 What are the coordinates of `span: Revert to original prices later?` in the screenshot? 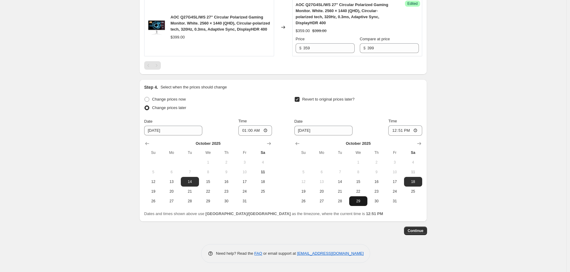 It's located at (329, 99).